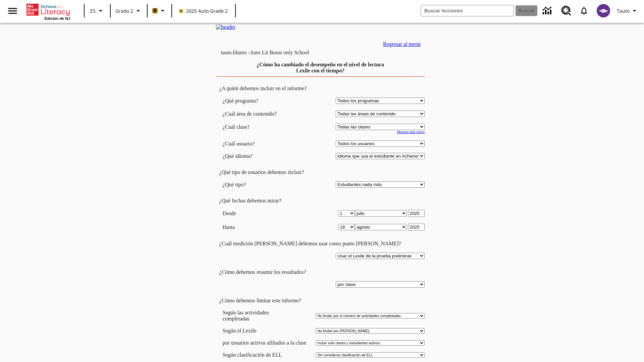  Describe the element at coordinates (283, 53) in the screenshot. I see `td: tauto.bluees -` at that location.